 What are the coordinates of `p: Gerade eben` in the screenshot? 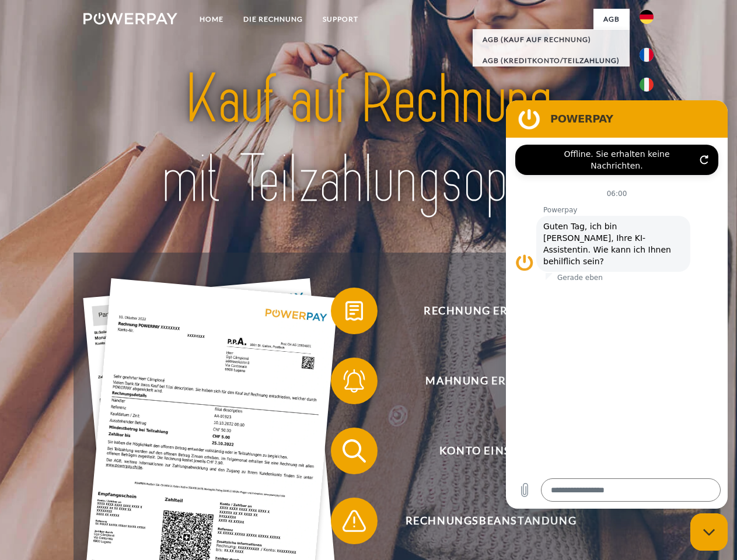 It's located at (74, 177).